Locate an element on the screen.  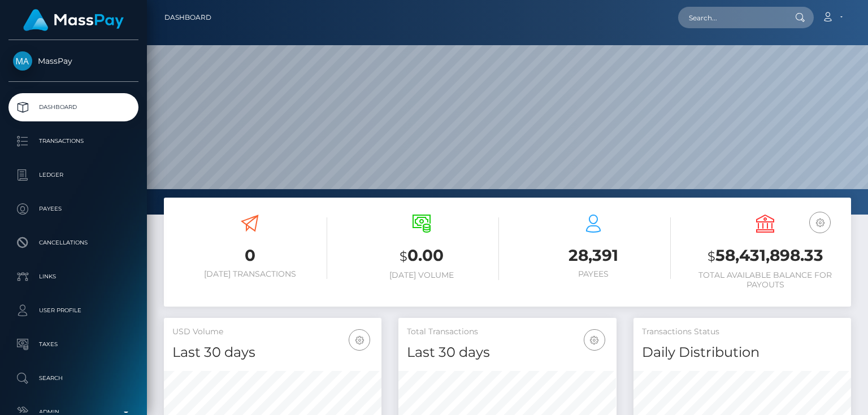
p: Dashboard is located at coordinates (73, 107).